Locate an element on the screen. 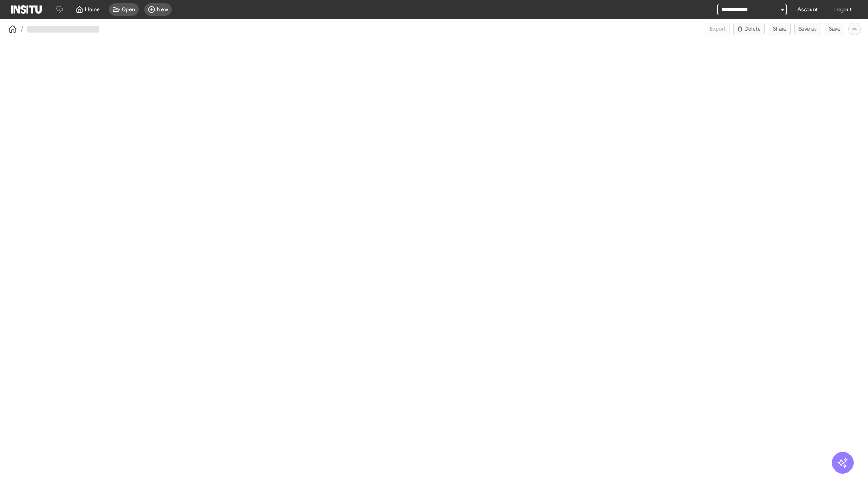  button: Delete is located at coordinates (749, 29).